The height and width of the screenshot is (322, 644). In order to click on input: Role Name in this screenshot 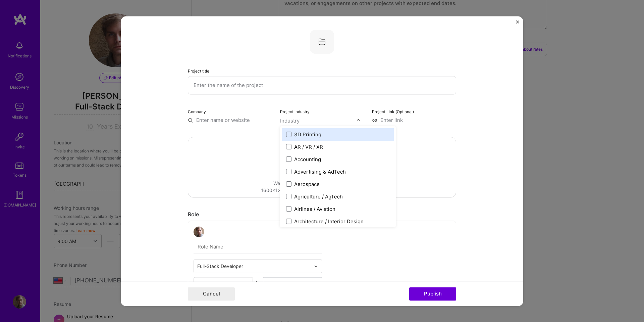, I will do `click(258, 247)`.